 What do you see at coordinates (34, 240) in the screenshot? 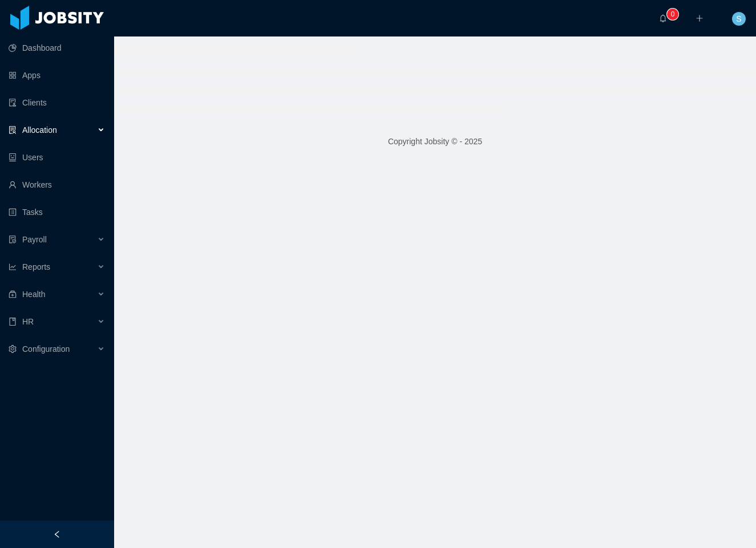
I see `span: Payroll` at bounding box center [34, 240].